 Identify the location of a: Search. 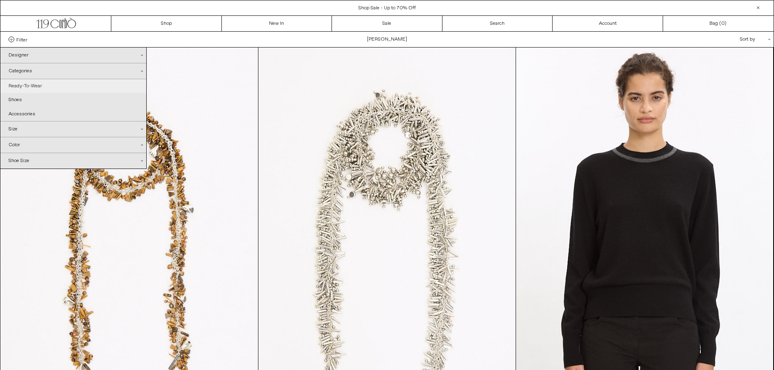
(498, 24).